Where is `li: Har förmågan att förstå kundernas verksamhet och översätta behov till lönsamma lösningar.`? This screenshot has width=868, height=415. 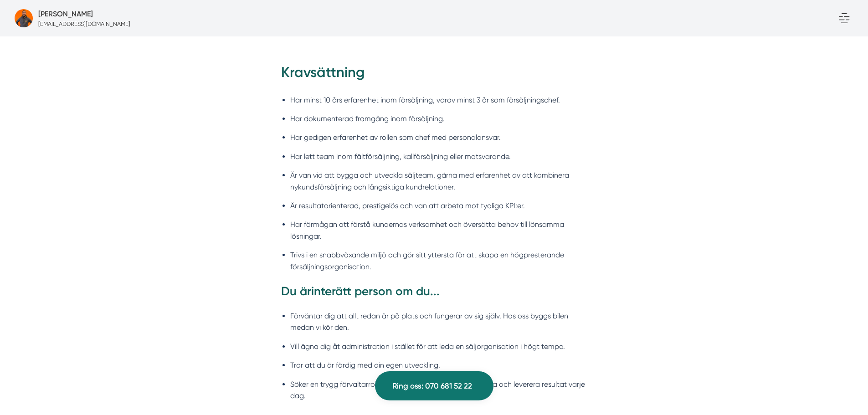
li: Har förmågan att förstå kundernas verksamhet och översätta behov till lönsamma lösningar. is located at coordinates (439, 230).